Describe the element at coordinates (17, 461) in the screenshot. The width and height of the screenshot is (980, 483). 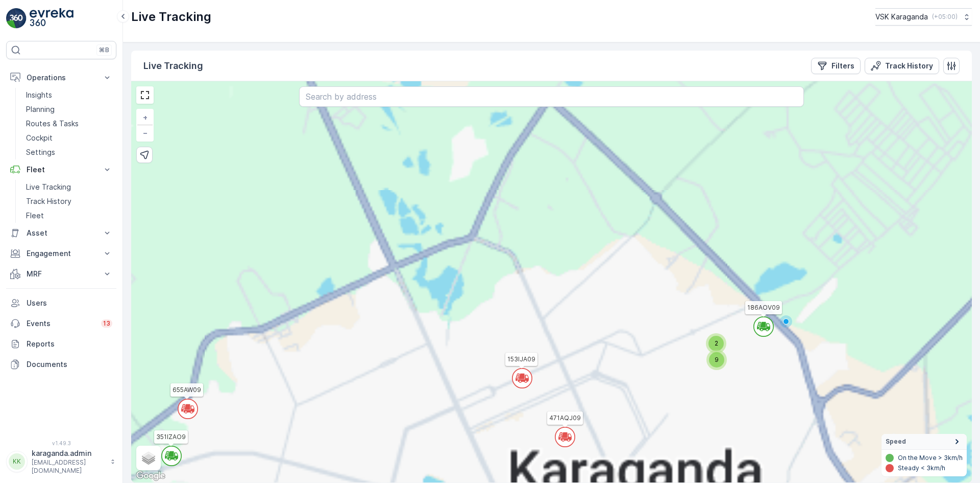
I see `div: KK` at that location.